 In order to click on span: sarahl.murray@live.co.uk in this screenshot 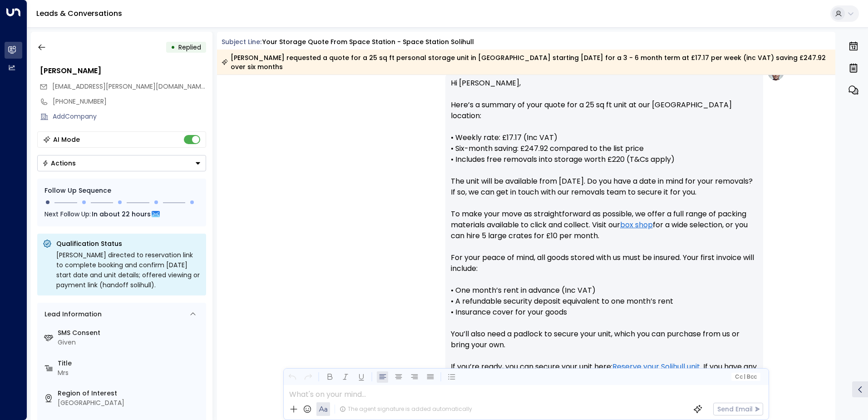, I will do `click(129, 86)`.